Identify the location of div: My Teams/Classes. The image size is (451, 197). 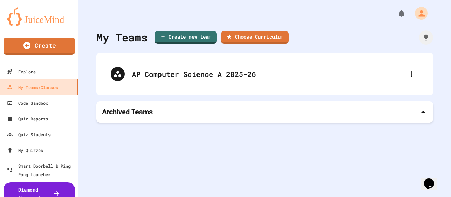
(32, 87).